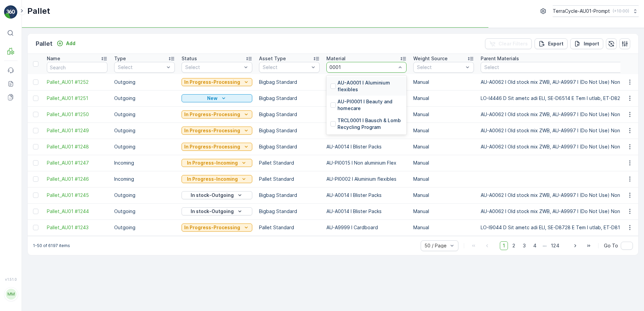 The image size is (644, 311). What do you see at coordinates (591, 44) in the screenshot?
I see `p: Import` at bounding box center [591, 44].